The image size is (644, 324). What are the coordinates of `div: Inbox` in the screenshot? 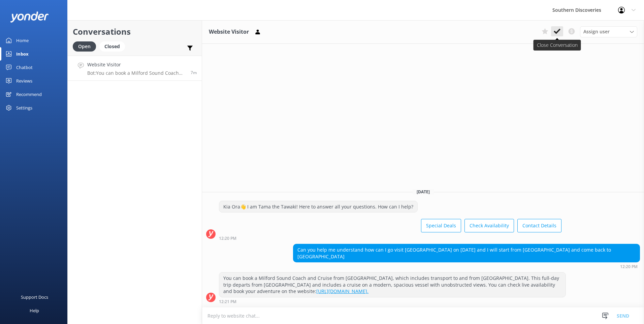 It's located at (22, 54).